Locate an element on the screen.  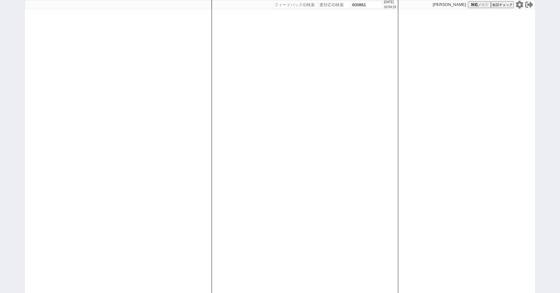
input: お客様ID検索 is located at coordinates (367, 5).